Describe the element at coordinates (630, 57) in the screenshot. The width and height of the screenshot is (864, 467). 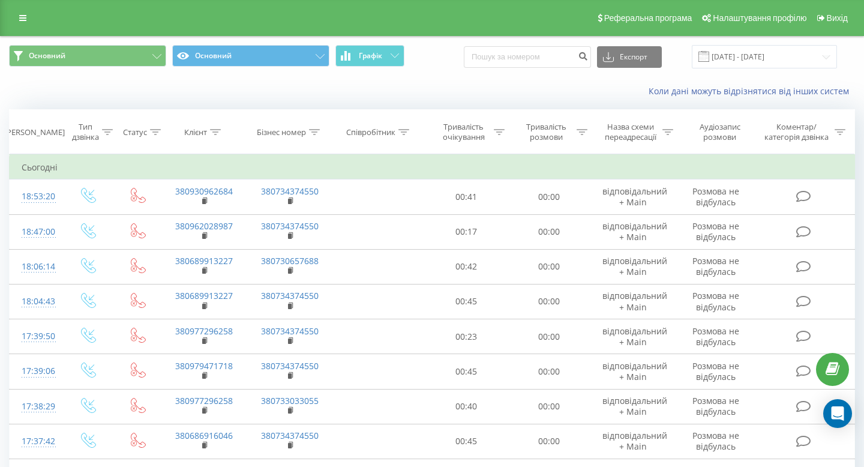
I see `button: Експорт` at that location.